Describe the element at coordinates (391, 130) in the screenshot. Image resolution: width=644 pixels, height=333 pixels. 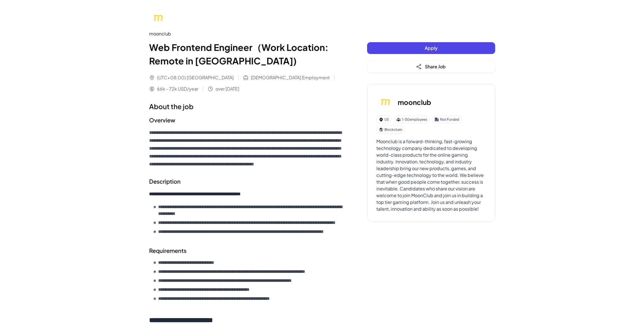
I see `div: Blockchain` at that location.